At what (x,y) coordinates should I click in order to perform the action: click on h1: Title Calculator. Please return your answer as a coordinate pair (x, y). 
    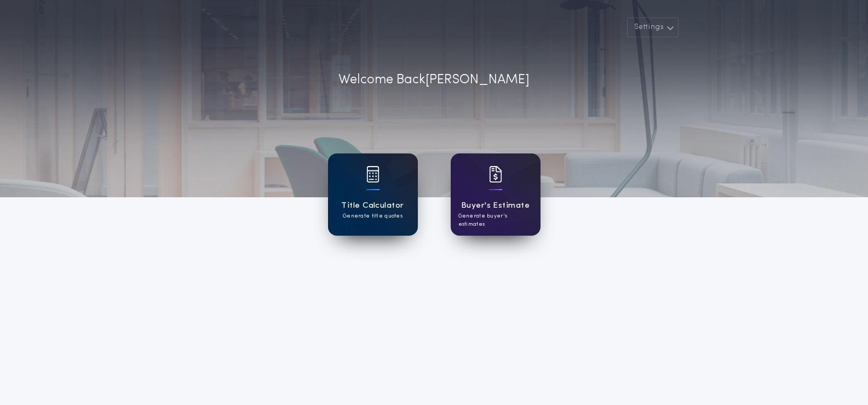
    Looking at the image, I should click on (372, 206).